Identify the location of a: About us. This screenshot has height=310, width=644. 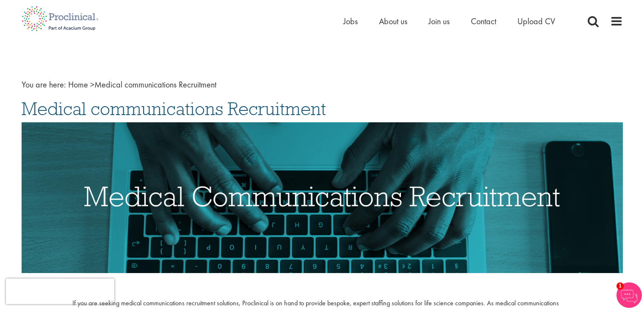
(393, 21).